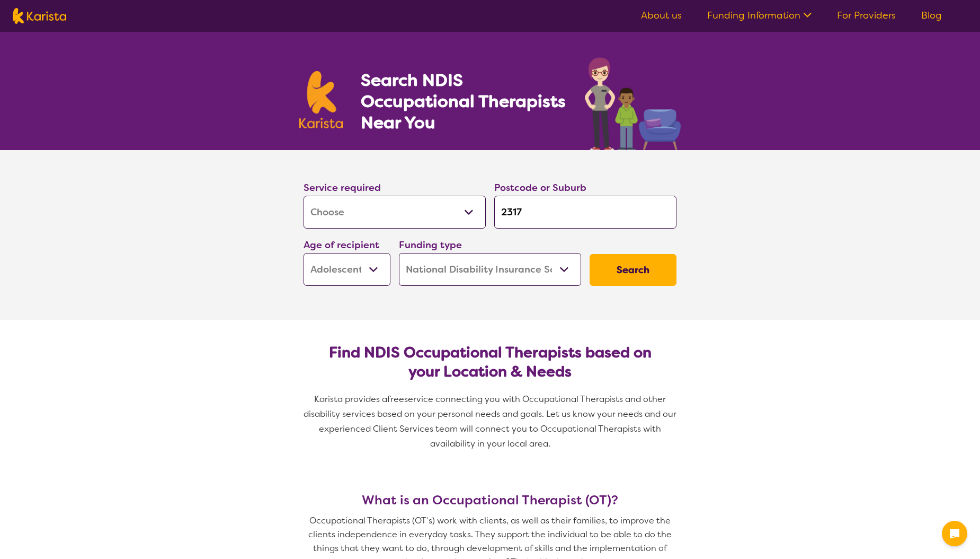 The width and height of the screenshot is (980, 559). Describe the element at coordinates (661, 15) in the screenshot. I see `a: About us` at that location.